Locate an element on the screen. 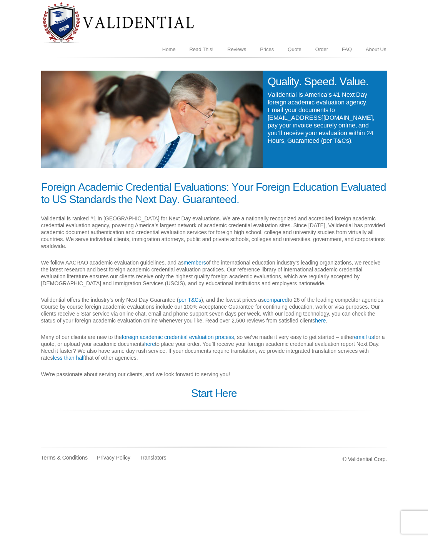 The height and width of the screenshot is (539, 428). a: compared is located at coordinates (275, 300).